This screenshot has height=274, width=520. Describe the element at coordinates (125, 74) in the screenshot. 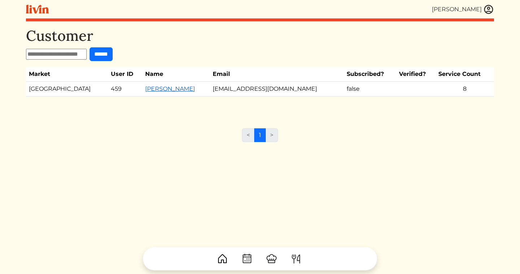

I see `th: User ID` at that location.